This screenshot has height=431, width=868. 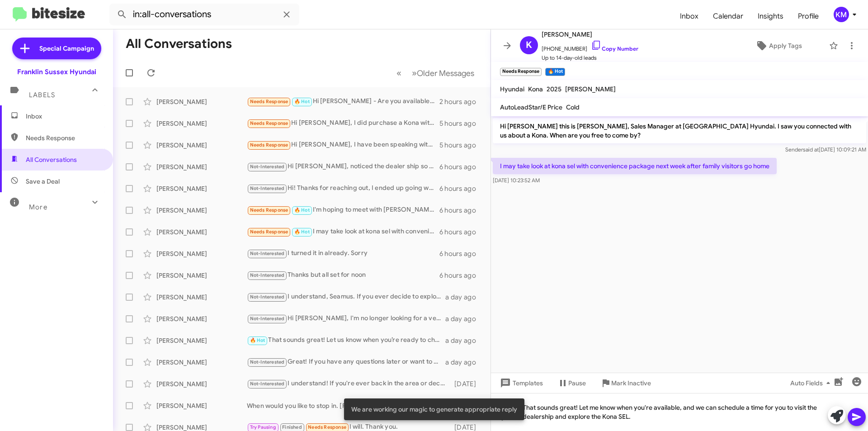 What do you see at coordinates (399, 73) in the screenshot?
I see `button: Previous` at bounding box center [399, 73].